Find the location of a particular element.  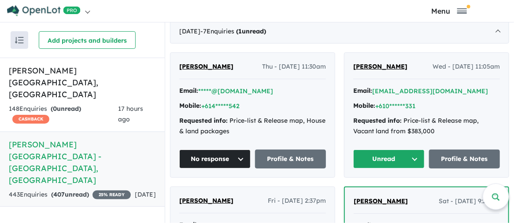

button: Unread is located at coordinates (389, 159).